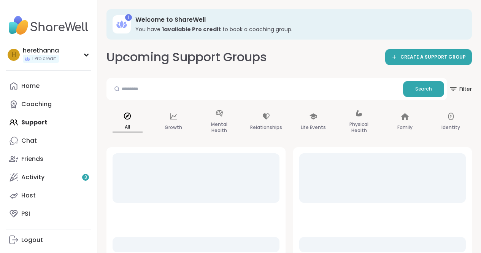 The width and height of the screenshot is (481, 253). Describe the element at coordinates (37, 104) in the screenshot. I see `div: Coaching` at that location.